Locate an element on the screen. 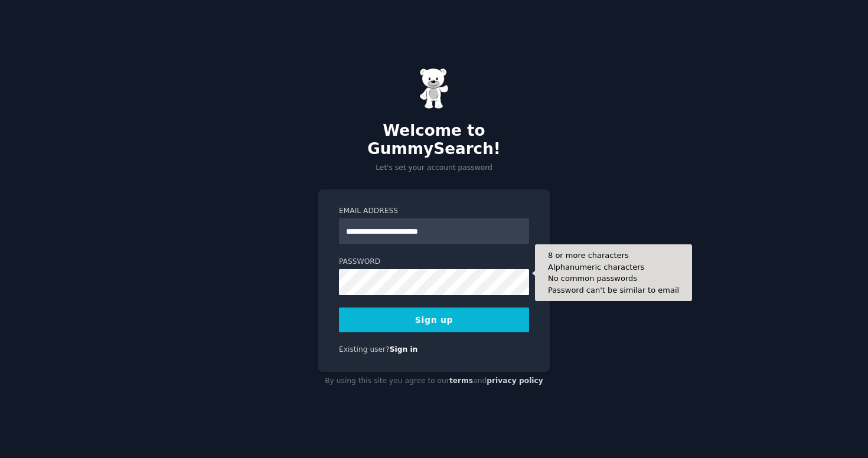 The height and width of the screenshot is (458, 868). a: privacy policy is located at coordinates (514, 381).